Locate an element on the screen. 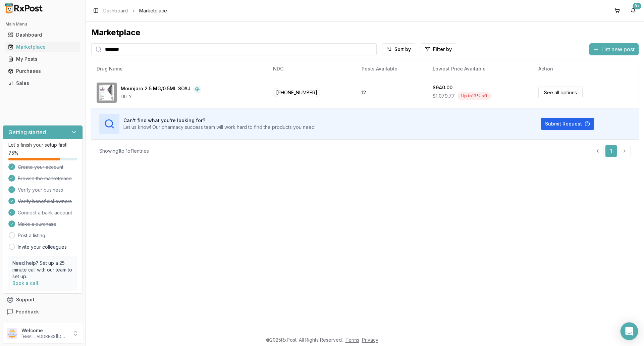 The height and width of the screenshot is (346, 644). button: 9+ is located at coordinates (634, 11).